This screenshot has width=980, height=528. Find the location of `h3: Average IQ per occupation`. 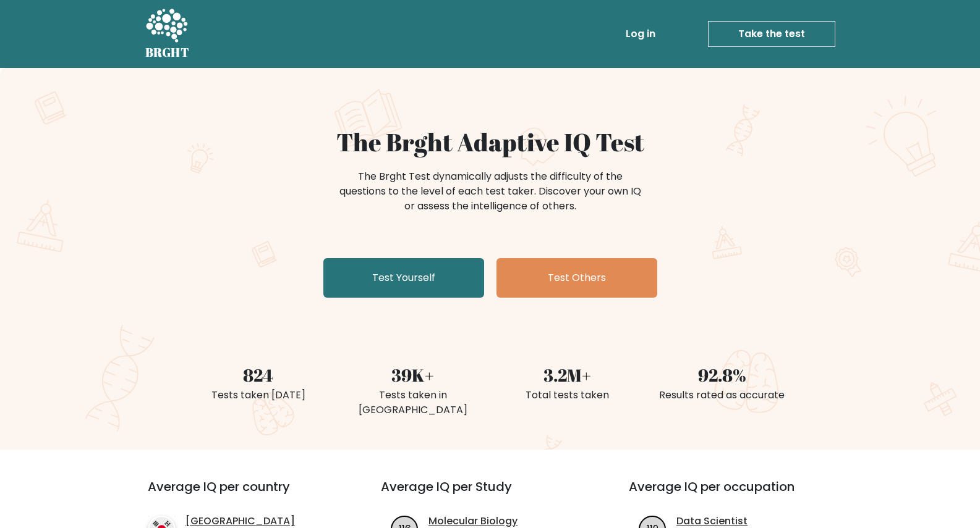

h3: Average IQ per occupation is located at coordinates (737, 494).